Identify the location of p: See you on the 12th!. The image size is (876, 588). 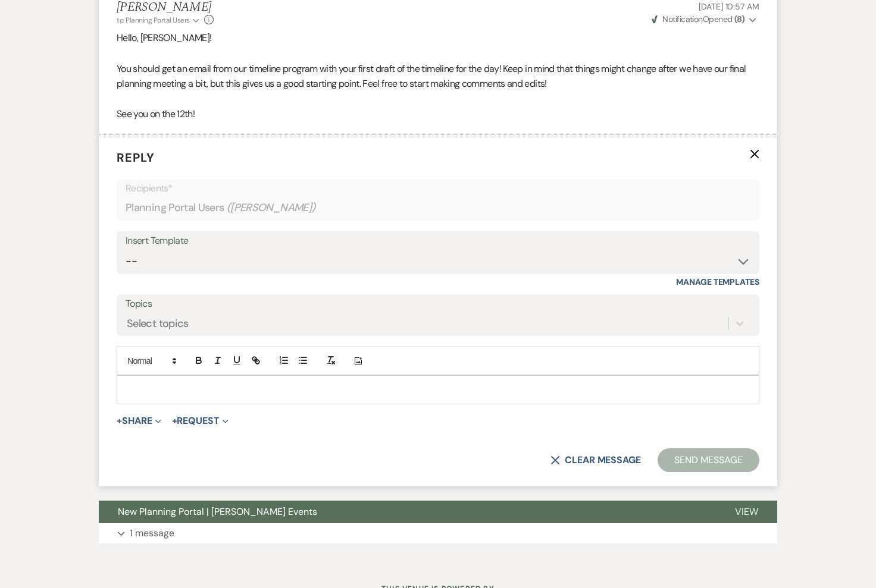
(438, 114).